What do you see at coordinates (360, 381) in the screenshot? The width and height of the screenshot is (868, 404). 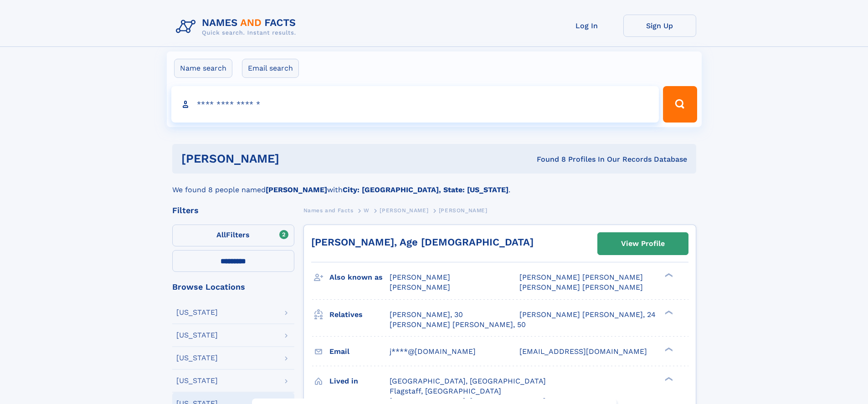 I see `h3: Lived in` at bounding box center [360, 381].